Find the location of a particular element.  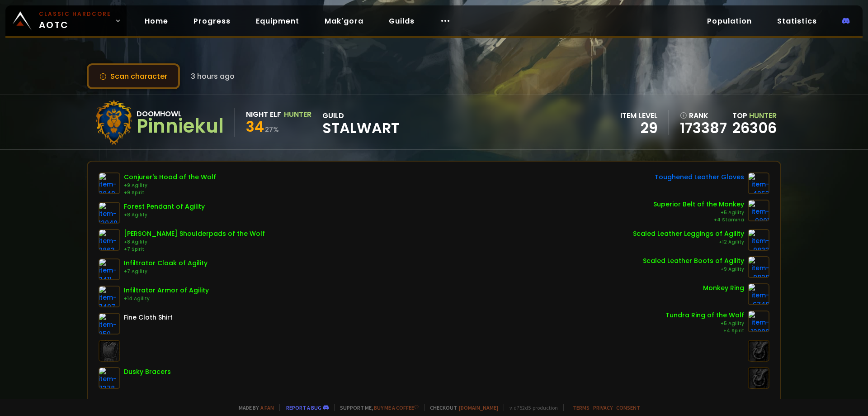

a: Guilds is located at coordinates (402, 21).